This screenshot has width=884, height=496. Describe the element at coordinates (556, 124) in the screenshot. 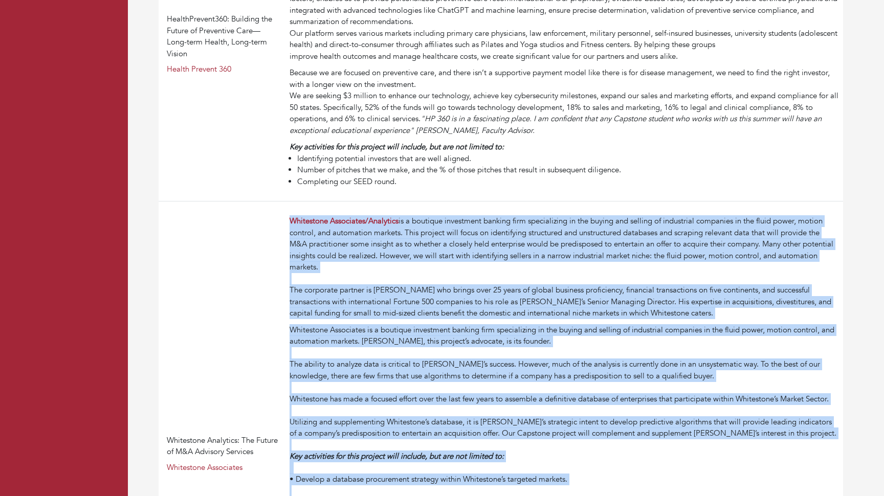

I see `em: "HP 360 is in a fascinating place. I am confident that any Capstone student who works with us thi...` at that location.